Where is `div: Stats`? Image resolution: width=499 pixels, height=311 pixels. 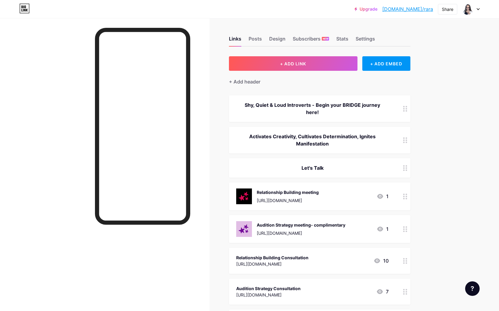 div: Stats is located at coordinates (343, 41).